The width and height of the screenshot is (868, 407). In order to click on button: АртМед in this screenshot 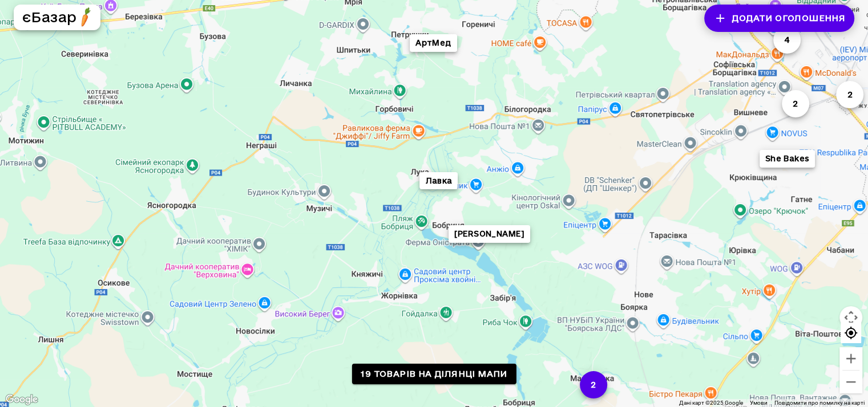, I will do `click(433, 43)`.